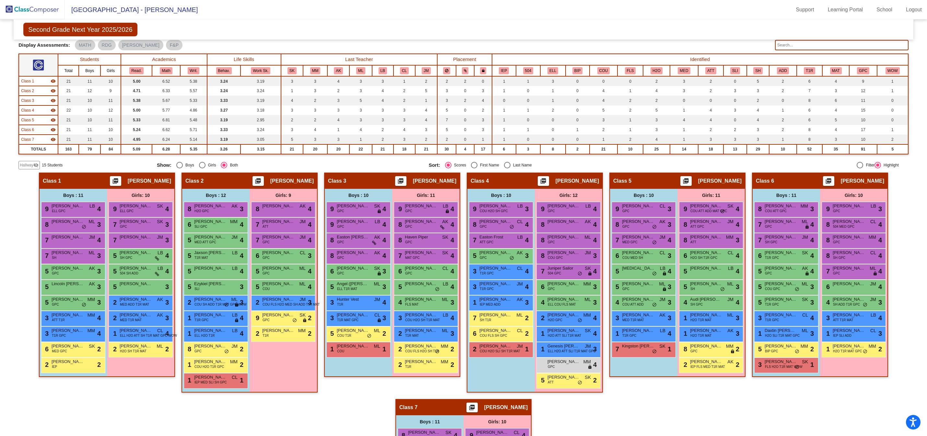 This screenshot has height=436, width=927. What do you see at coordinates (863, 71) in the screenshot?
I see `th: Good Parent Communication` at bounding box center [863, 71].